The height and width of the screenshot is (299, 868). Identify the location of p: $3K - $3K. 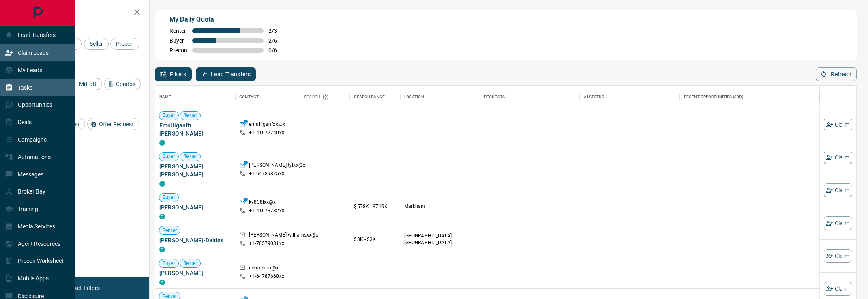
(374, 239).